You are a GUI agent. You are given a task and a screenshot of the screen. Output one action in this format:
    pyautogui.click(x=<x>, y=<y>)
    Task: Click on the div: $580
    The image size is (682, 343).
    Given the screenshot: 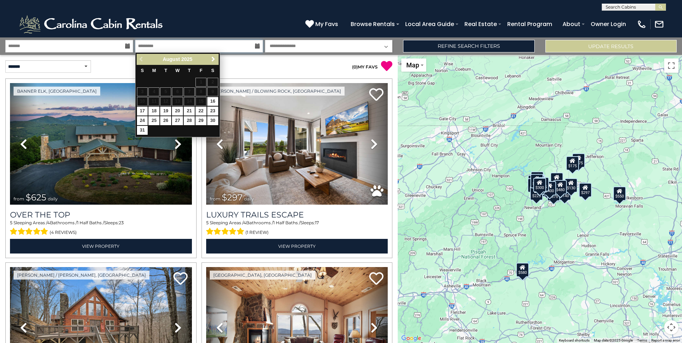 What is the action you would take?
    pyautogui.click(x=522, y=270)
    